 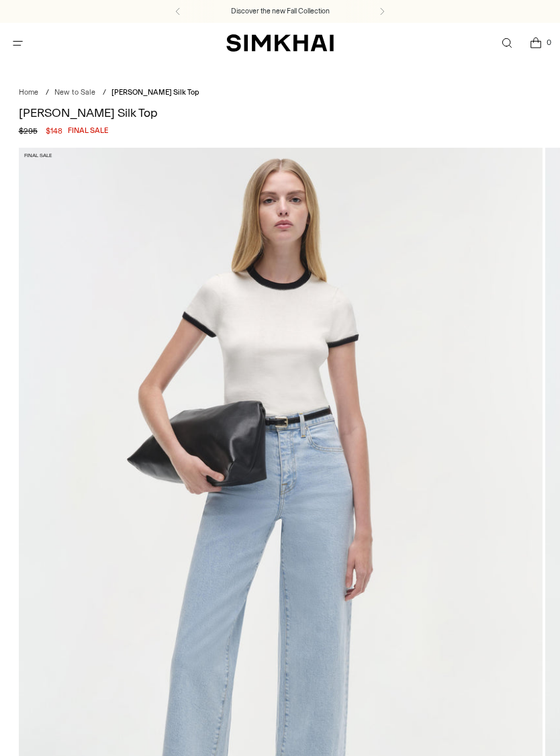 I want to click on span: 0, so click(x=549, y=42).